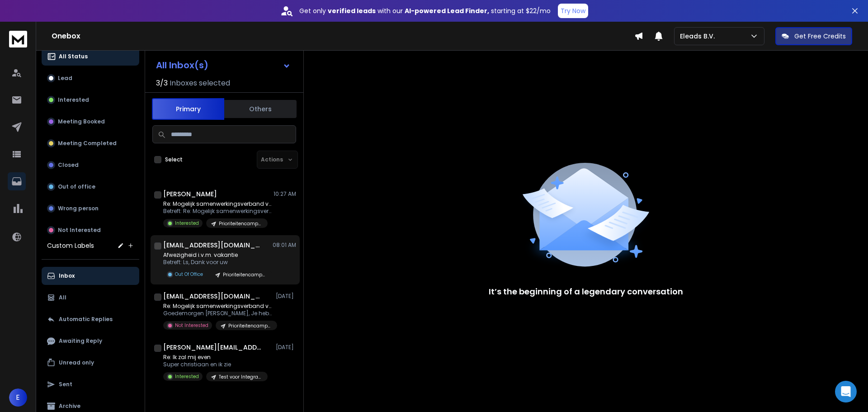 Image resolution: width=868 pixels, height=412 pixels. What do you see at coordinates (215, 358) in the screenshot?
I see `p: Re: Ik zal mij even` at bounding box center [215, 358].